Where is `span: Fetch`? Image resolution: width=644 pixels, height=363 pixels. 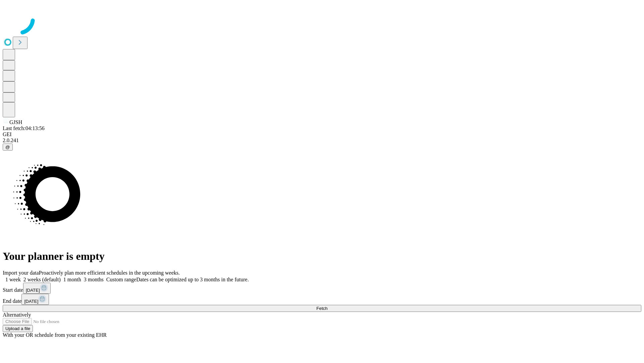
span: Fetch is located at coordinates (322, 308).